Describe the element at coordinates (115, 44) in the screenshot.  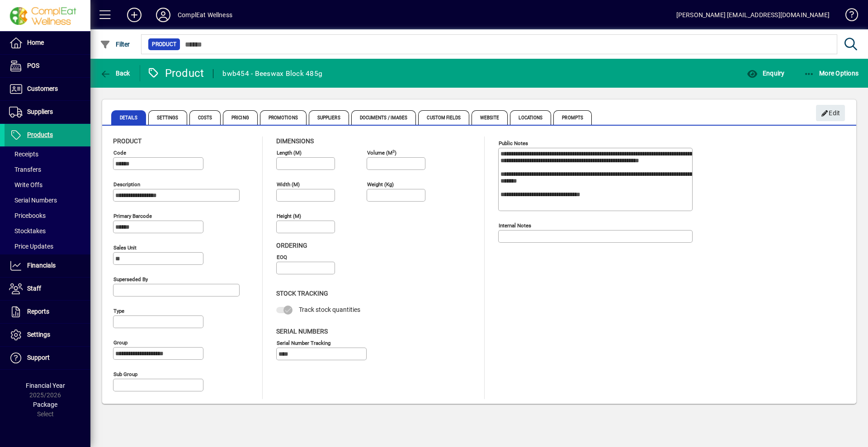
I see `button: Filter` at that location.